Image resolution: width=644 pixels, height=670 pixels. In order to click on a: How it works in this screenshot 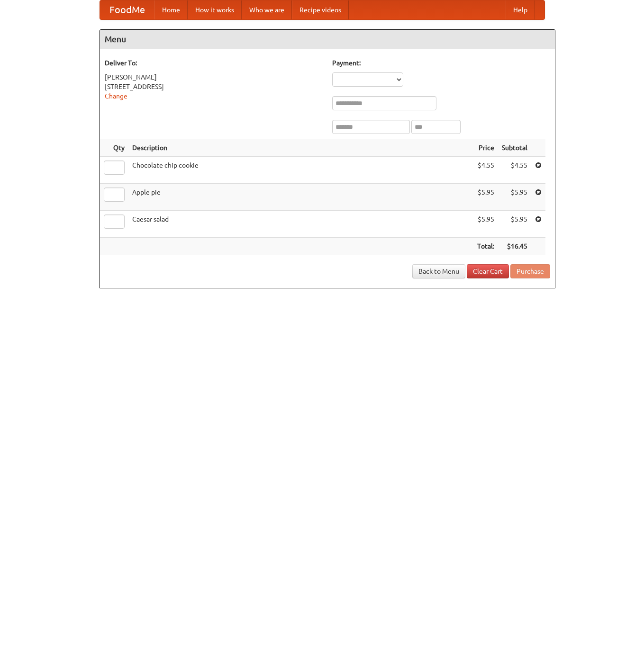, I will do `click(215, 10)`.